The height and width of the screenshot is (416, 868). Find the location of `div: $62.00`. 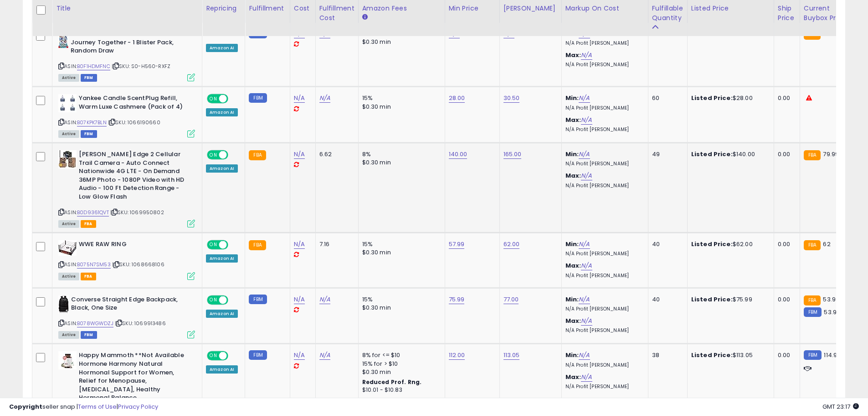

div: $62.00 is located at coordinates (729, 244).